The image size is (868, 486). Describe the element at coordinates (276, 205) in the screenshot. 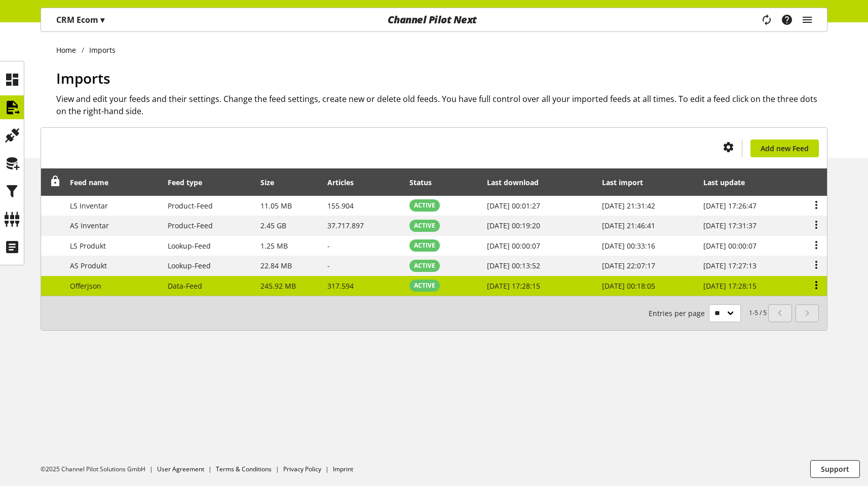

I see `span: 11.05 MB` at that location.